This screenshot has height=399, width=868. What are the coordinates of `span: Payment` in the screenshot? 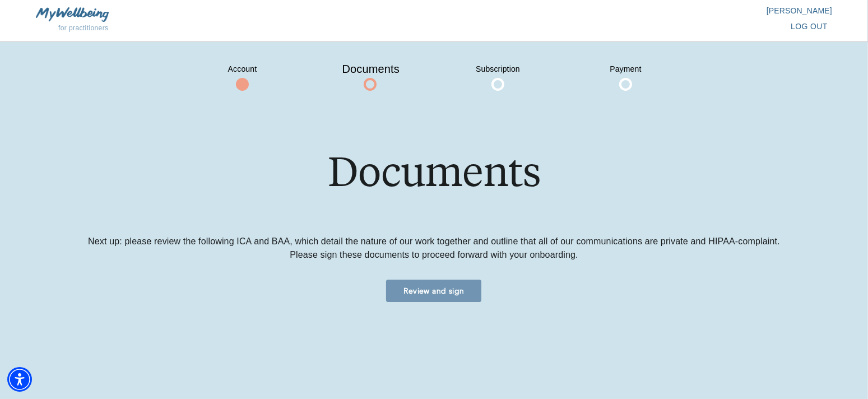 It's located at (626, 69).